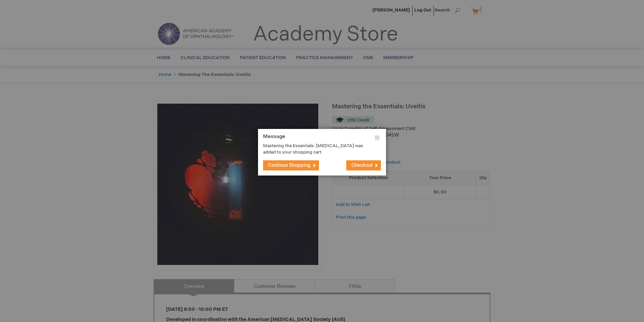 The width and height of the screenshot is (644, 322). Describe the element at coordinates (322, 138) in the screenshot. I see `h1: Message` at that location.